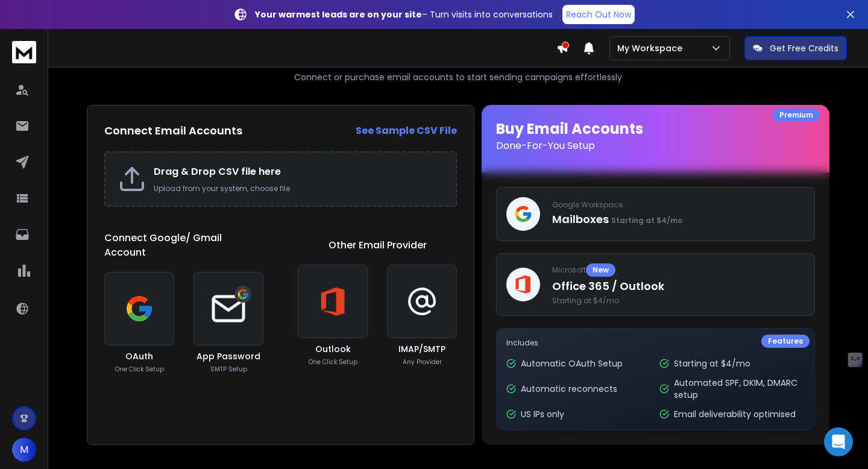 This screenshot has width=868, height=469. What do you see at coordinates (797, 115) in the screenshot?
I see `div: Premium` at bounding box center [797, 115].